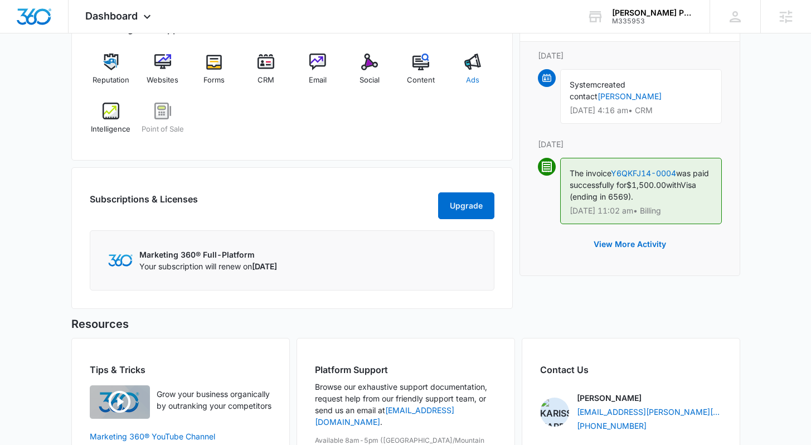  What do you see at coordinates (162, 123) in the screenshot?
I see `a: Point of Sale` at bounding box center [162, 123].